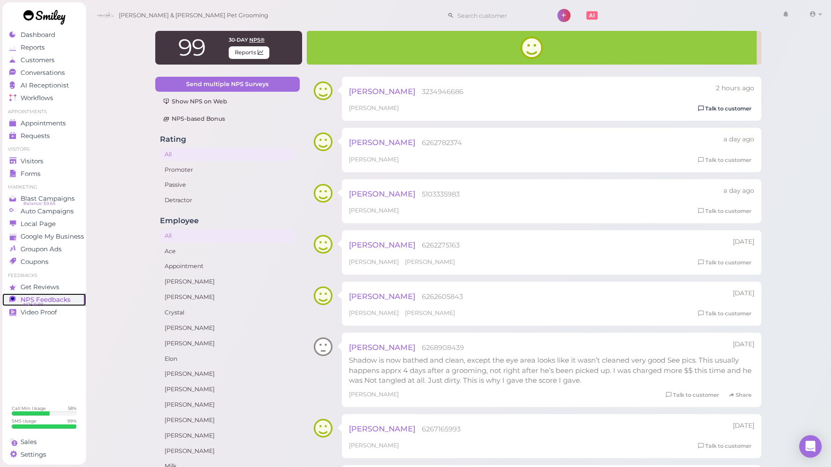 Image resolution: width=831 pixels, height=467 pixels. I want to click on span: 6268908439, so click(443, 348).